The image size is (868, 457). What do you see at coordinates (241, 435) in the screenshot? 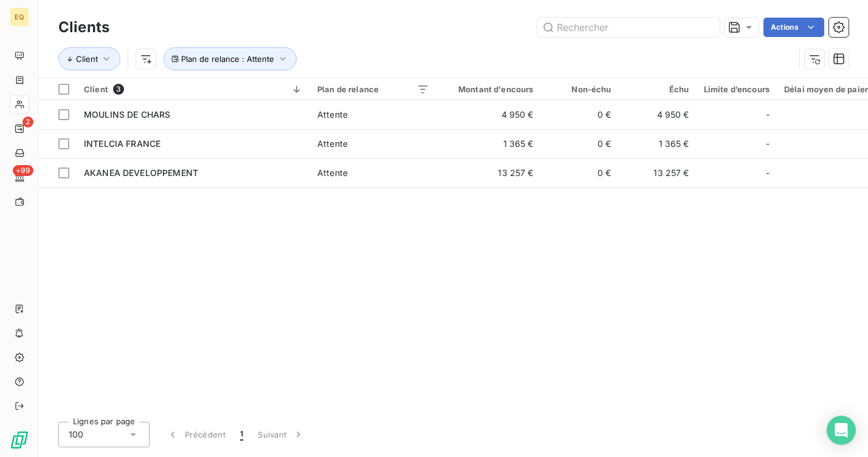
I see `button: 1` at bounding box center [241, 435].